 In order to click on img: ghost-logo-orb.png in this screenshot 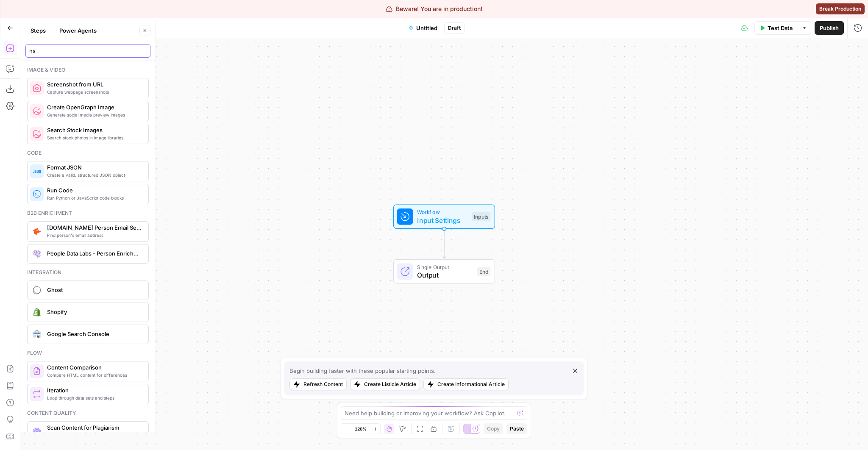, I will do `click(37, 290)`.